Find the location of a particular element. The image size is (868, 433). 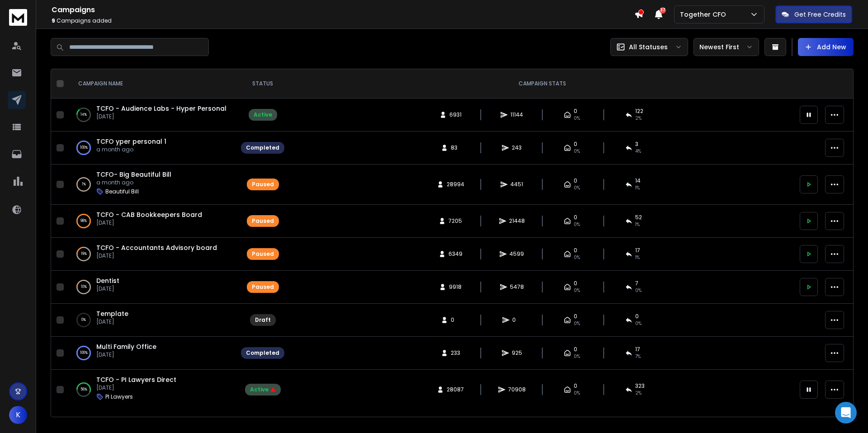

span: 925 is located at coordinates (517, 353).